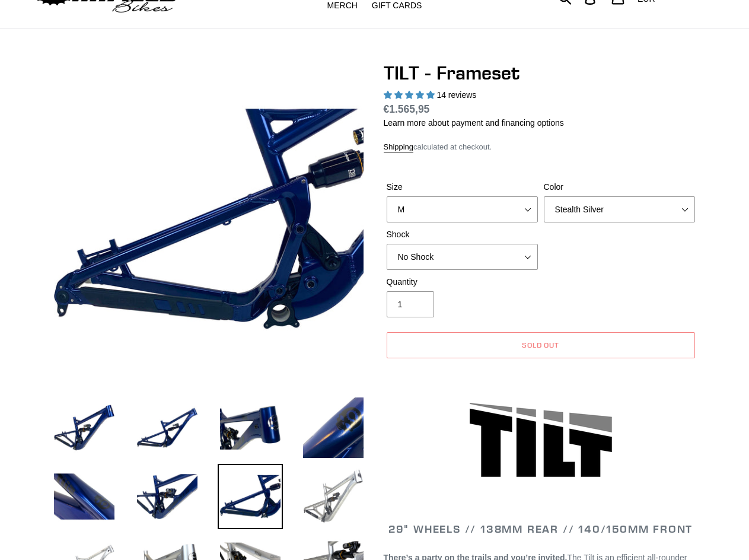 Image resolution: width=749 pixels, height=560 pixels. I want to click on span: GIFT CARDS, so click(397, 5).